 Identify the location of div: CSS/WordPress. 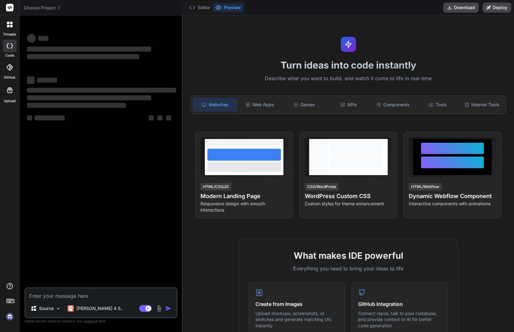
(321, 187).